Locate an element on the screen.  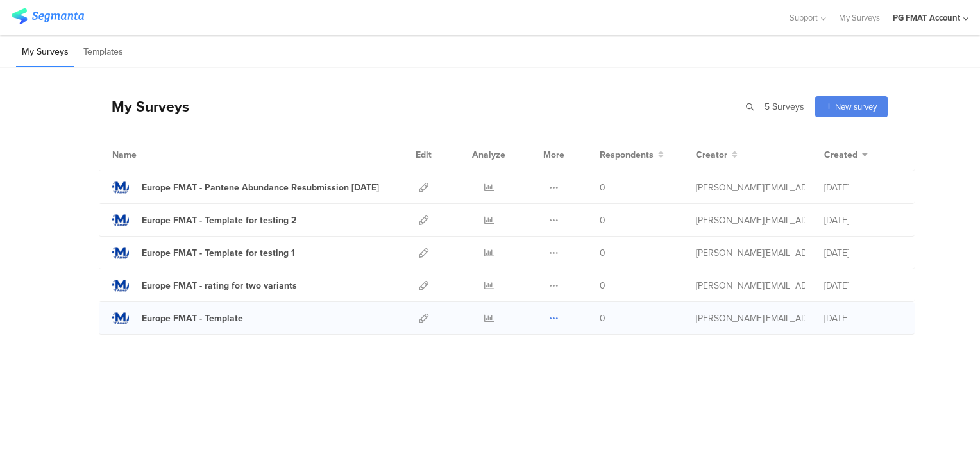
span: Support is located at coordinates (804, 17).